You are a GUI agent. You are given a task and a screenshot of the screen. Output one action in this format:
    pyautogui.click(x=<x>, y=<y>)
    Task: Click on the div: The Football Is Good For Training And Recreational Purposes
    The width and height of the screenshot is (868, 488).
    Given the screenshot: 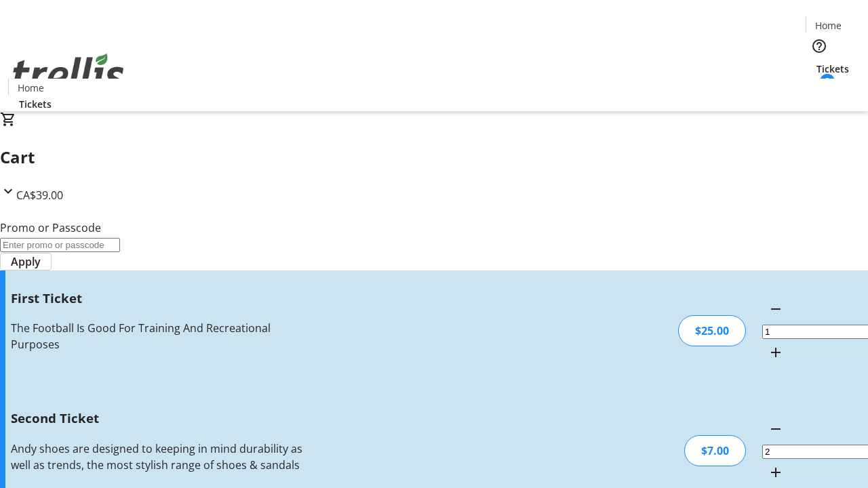 What is the action you would take?
    pyautogui.click(x=158, y=336)
    